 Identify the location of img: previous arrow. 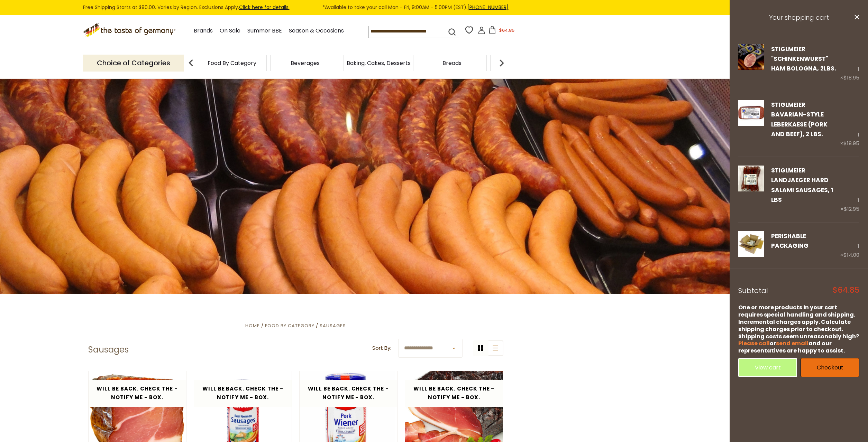
(191, 63).